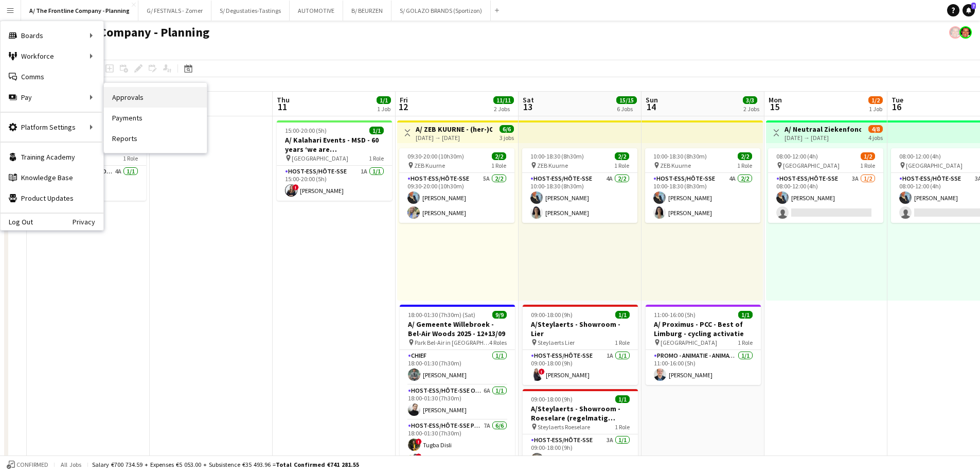  What do you see at coordinates (454, 129) in the screenshot?
I see `h3: A/ ZEB KUURNE - (her-)Opening nieuwe winkel (12+13+14/09)` at bounding box center [454, 129].